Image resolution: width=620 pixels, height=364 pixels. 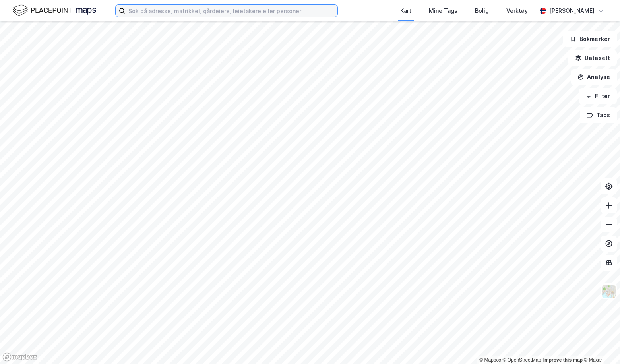 I want to click on input: Søk på adresse, matrikkel, gårdeiere, leietakere eller personer, so click(x=231, y=11).